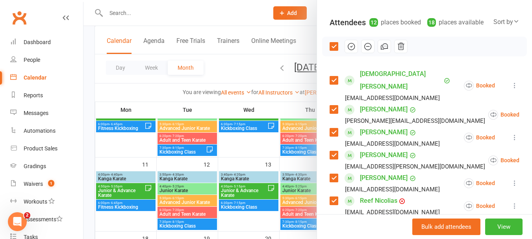 This screenshot has height=239, width=532. Describe the element at coordinates (47, 95) in the screenshot. I see `a: Reports` at that location.